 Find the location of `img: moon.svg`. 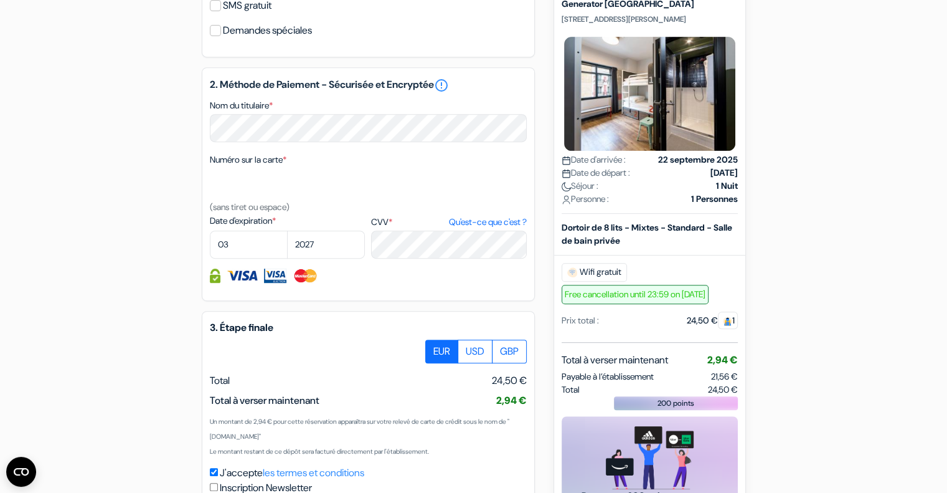

img: moon.svg is located at coordinates (566, 186).